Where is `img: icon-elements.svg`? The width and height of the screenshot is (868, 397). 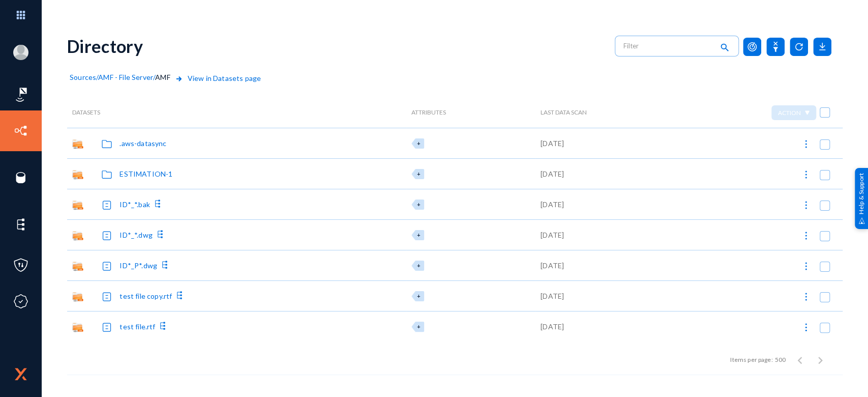
img: icon-elements.svg is located at coordinates (21, 224).